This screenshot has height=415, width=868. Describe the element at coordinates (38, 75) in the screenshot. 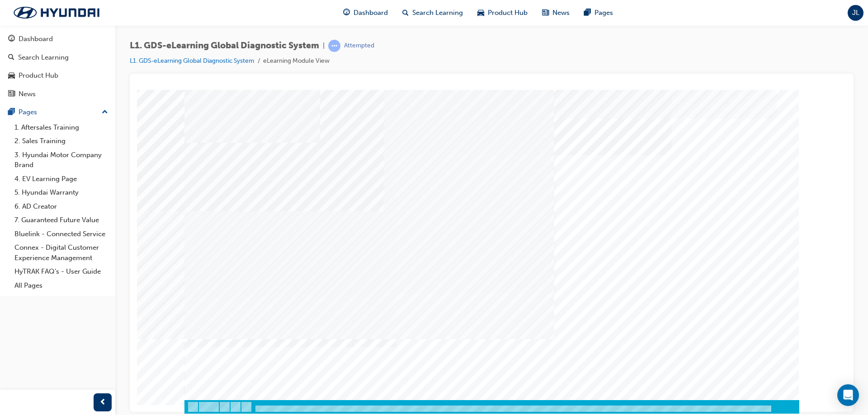

I see `div: Product Hub` at that location.